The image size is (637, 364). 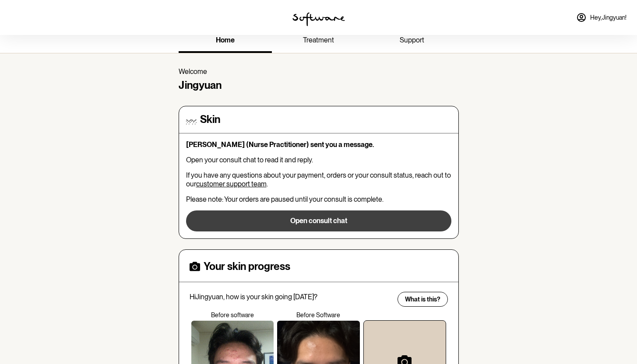 I want to click on span: home, so click(x=225, y=40).